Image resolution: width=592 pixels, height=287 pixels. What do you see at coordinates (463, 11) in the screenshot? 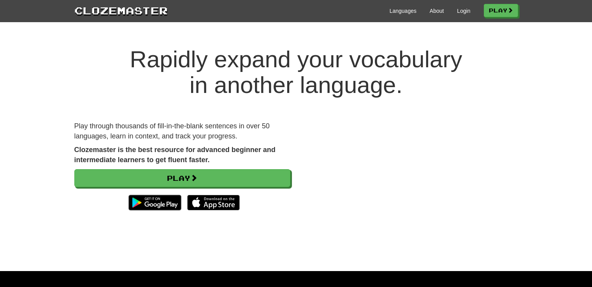
I see `a: Login` at bounding box center [463, 11].